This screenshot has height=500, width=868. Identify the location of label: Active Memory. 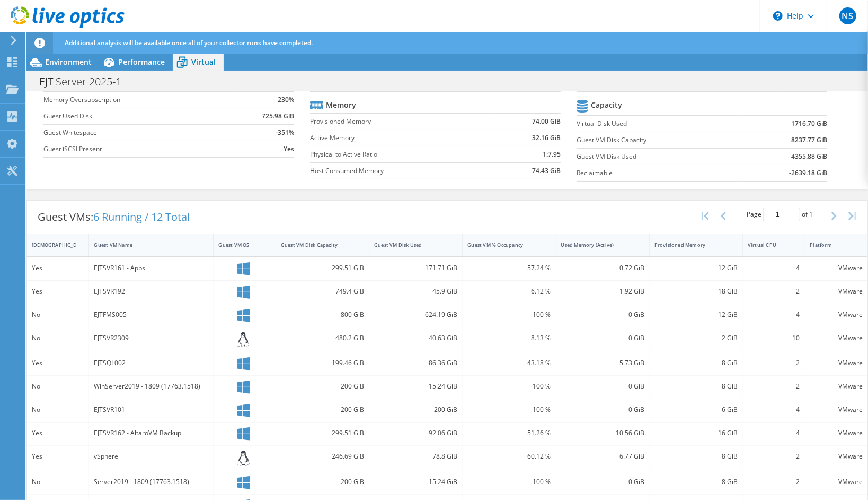
(402, 138).